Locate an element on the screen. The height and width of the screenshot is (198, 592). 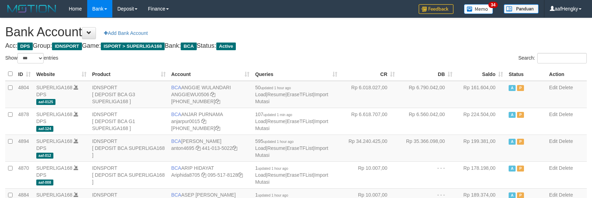
td: IDNSPORT [ DEPOSIT BCA SUPERLIGA168 ] is located at coordinates (129, 148).